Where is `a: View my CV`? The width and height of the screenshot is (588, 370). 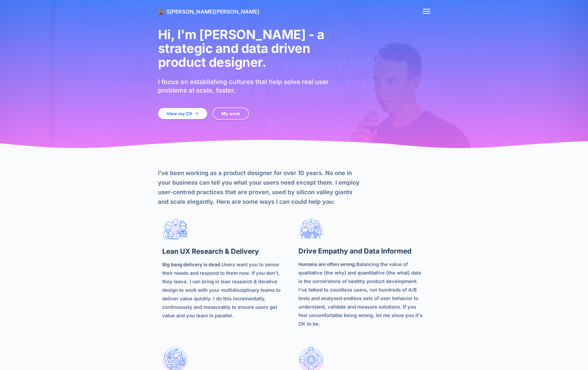
a: View my CV is located at coordinates (182, 113).